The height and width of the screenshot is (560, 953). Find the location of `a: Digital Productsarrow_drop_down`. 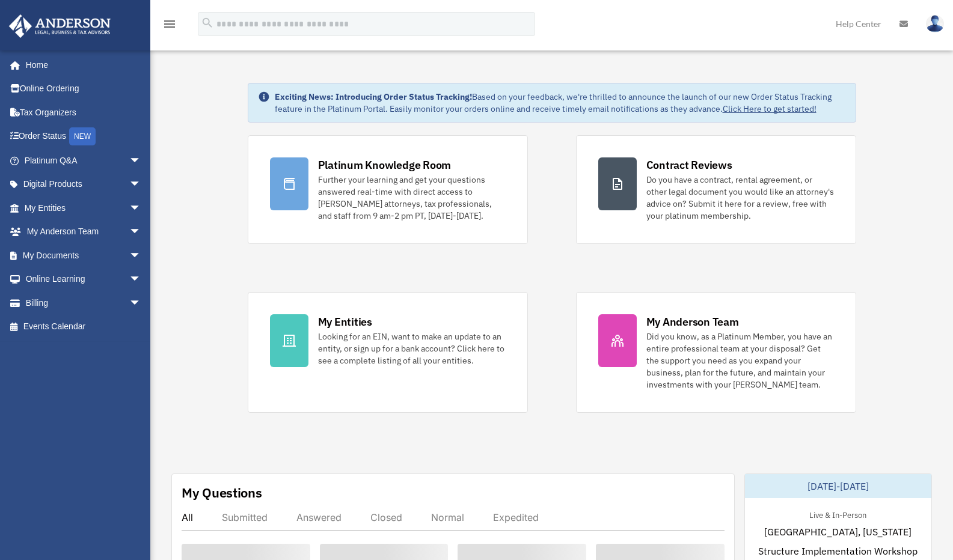

a: Digital Productsarrow_drop_down is located at coordinates (84, 185).